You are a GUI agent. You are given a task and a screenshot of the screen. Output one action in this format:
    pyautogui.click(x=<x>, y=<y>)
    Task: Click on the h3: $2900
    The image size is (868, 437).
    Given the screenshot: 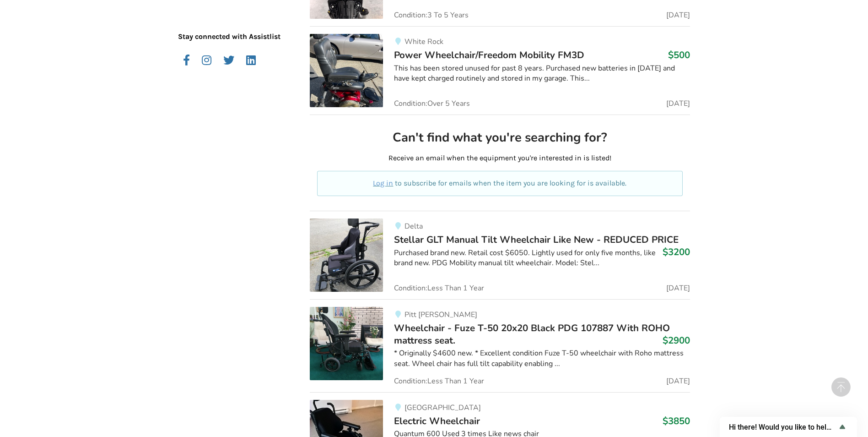 What is the action you would take?
    pyautogui.click(x=676, y=340)
    